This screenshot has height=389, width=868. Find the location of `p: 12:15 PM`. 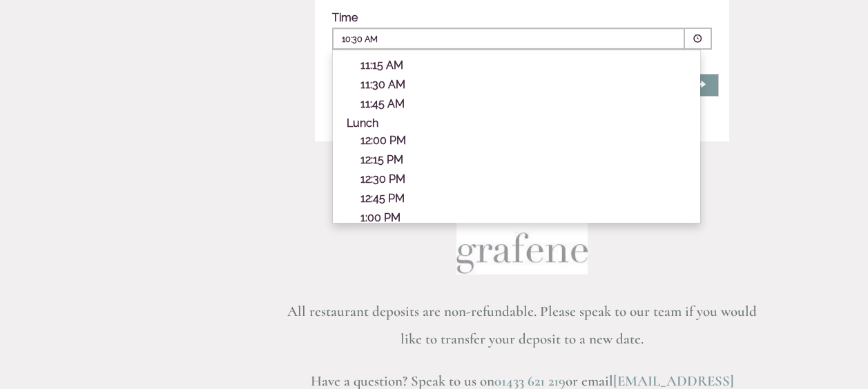

p: 12:15 PM is located at coordinates (523, 160).